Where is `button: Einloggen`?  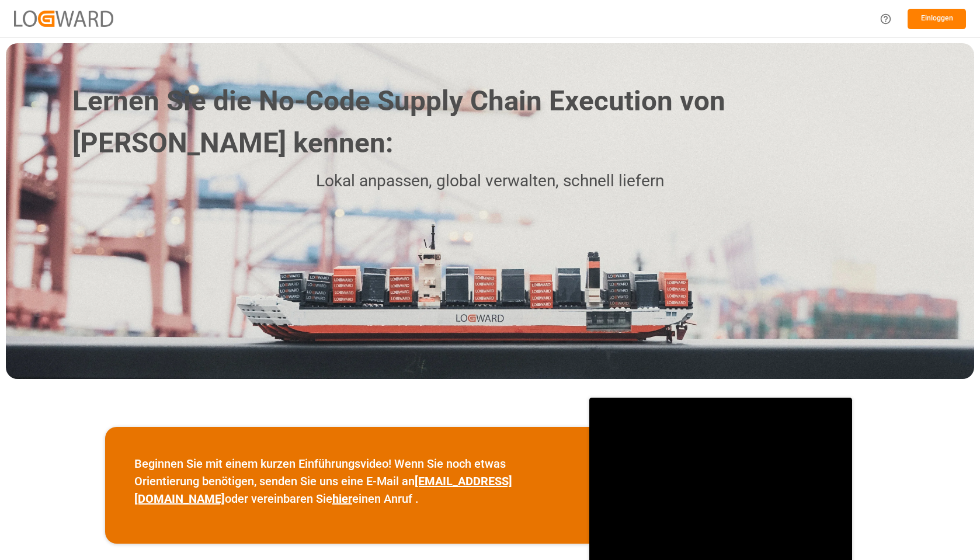
button: Einloggen is located at coordinates (937, 19).